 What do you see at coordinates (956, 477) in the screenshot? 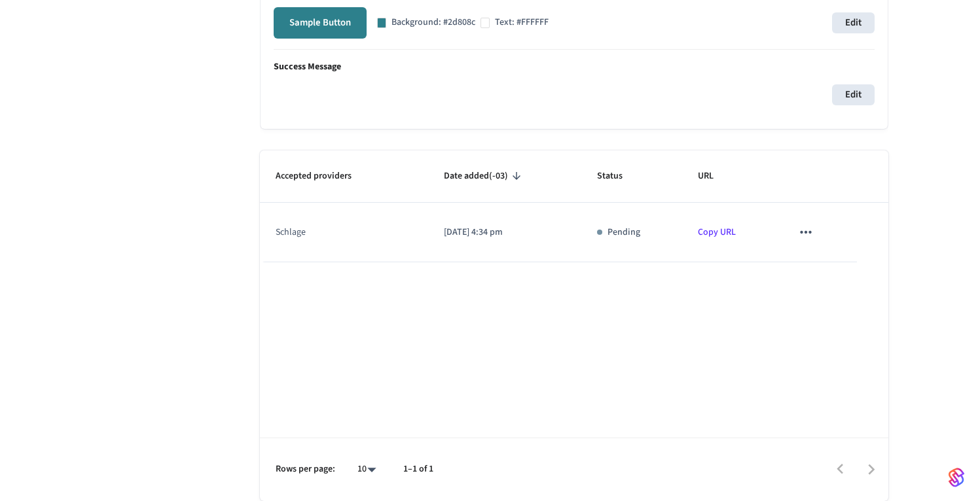
I see `img: SeamLogoGradient.69752ec5.svg` at bounding box center [956, 477].